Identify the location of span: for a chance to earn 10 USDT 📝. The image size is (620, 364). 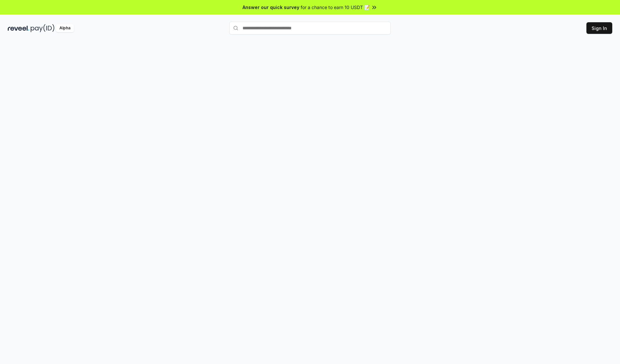
(335, 7).